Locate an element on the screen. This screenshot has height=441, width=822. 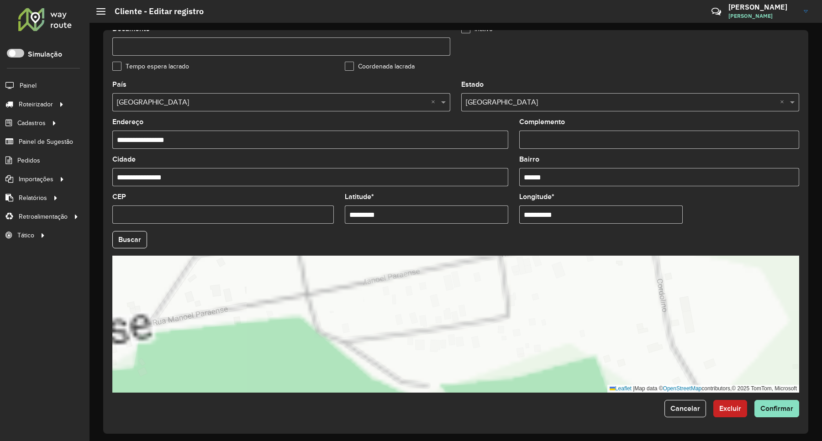
button: Buscar is located at coordinates (130, 240).